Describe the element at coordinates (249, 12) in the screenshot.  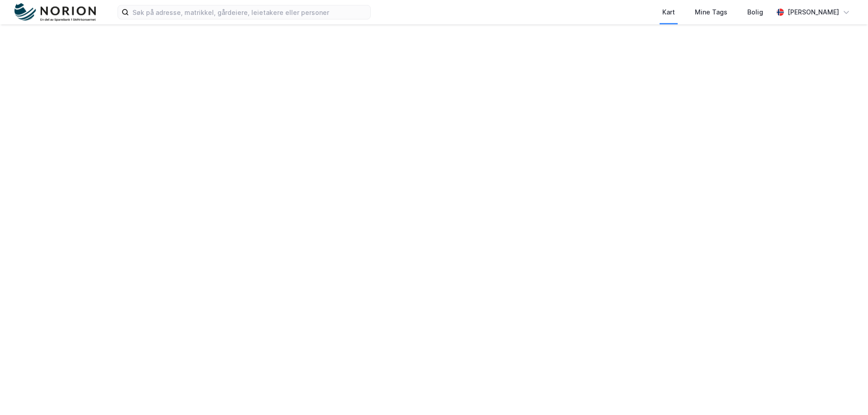
I see `input: Søk på adresse, matrikkel, gårdeiere, leietakere eller personer` at that location.